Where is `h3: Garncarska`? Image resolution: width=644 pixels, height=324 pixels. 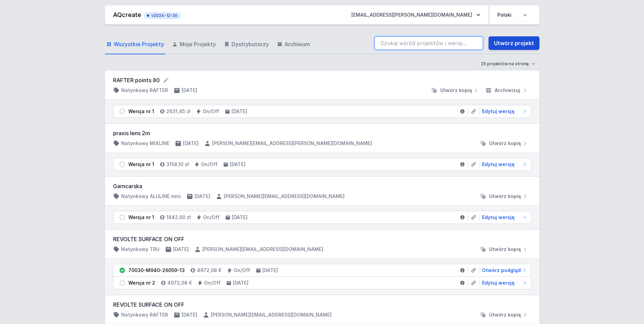 h3: Garncarska is located at coordinates (322, 186).